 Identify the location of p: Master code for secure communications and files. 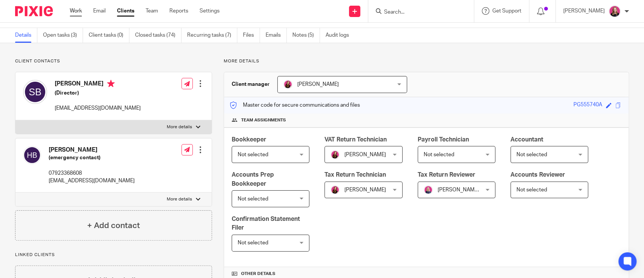
(295, 105).